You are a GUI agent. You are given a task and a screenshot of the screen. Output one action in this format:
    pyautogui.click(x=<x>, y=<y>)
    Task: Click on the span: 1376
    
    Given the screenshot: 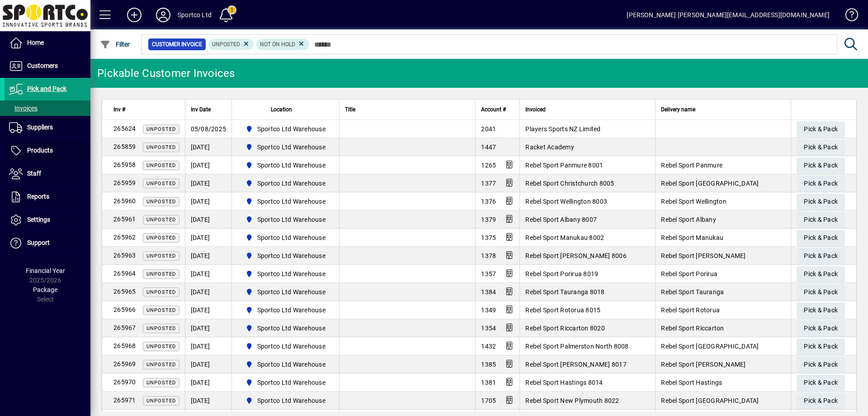 What is the action you would take?
    pyautogui.click(x=488, y=201)
    